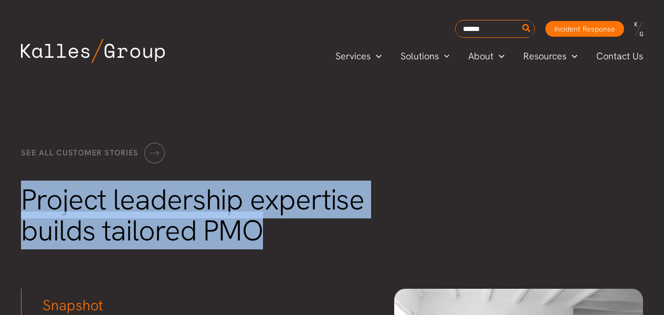 The width and height of the screenshot is (664, 315). Describe the element at coordinates (93, 153) in the screenshot. I see `a: See all customer stories` at that location.